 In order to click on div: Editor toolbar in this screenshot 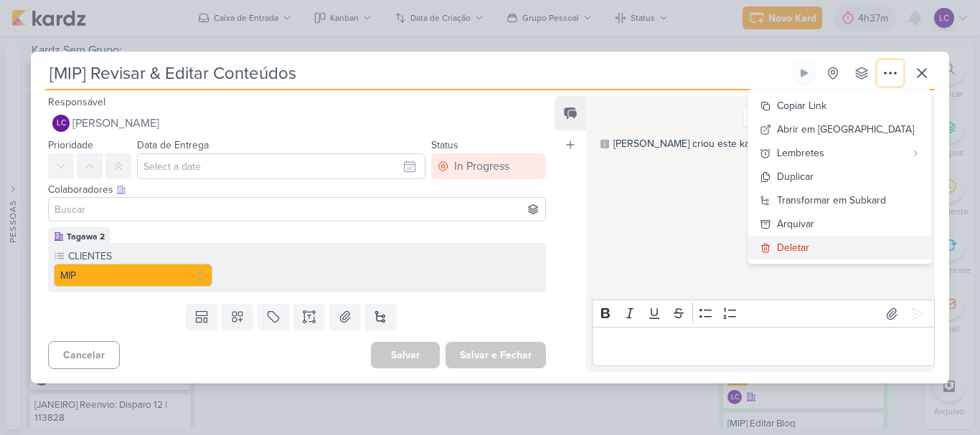, I will do `click(764, 314)`.